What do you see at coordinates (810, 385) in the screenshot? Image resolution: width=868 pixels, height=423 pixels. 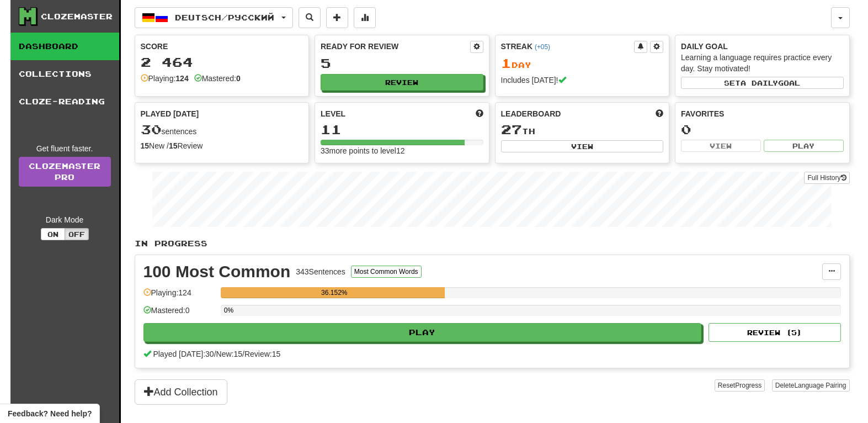 I see `button: DeleteLanguage Pairing` at bounding box center [810, 385].